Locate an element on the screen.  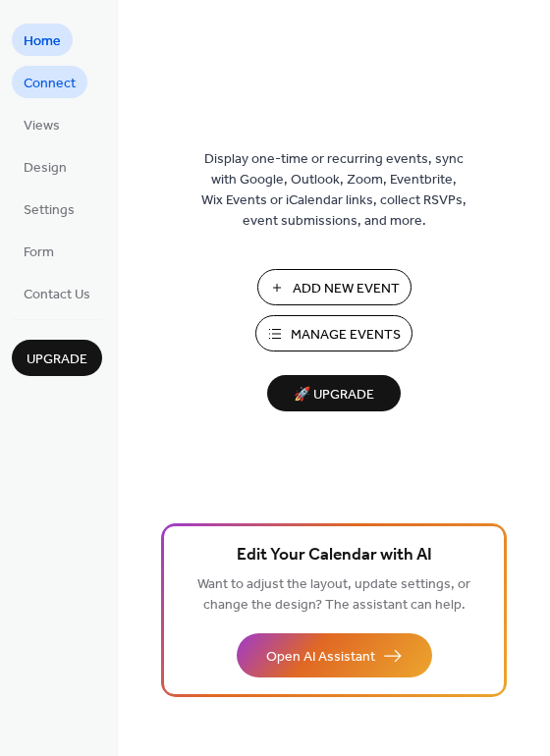
span: Upgrade is located at coordinates (57, 360).